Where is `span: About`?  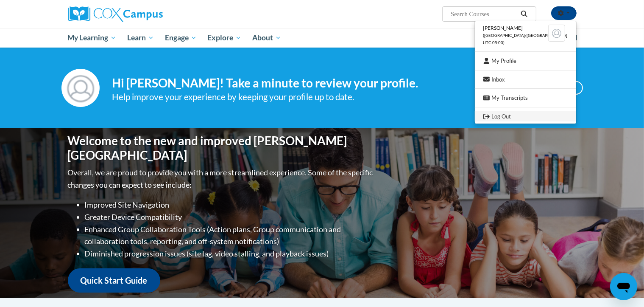
span: About is located at coordinates (266, 38).